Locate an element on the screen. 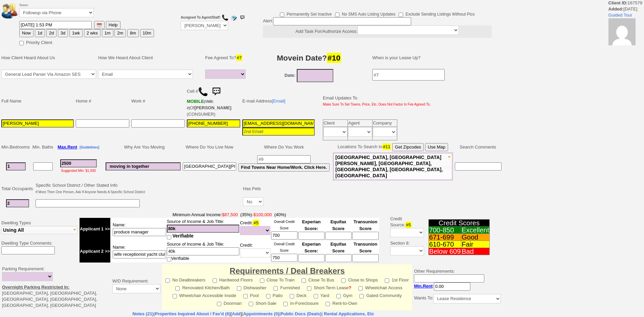 Image resolution: width=644 pixels, height=317 pixels. td: Email Updates To is located at coordinates (375, 101).